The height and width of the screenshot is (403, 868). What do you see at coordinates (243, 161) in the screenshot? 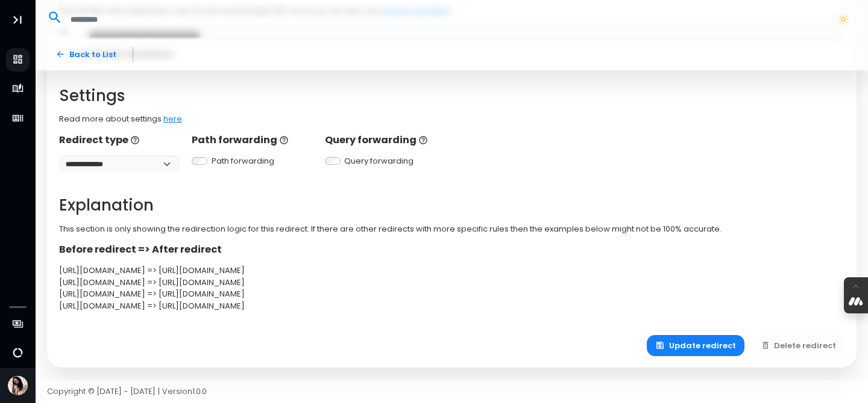
I see `label: Path forwarding` at bounding box center [243, 161].